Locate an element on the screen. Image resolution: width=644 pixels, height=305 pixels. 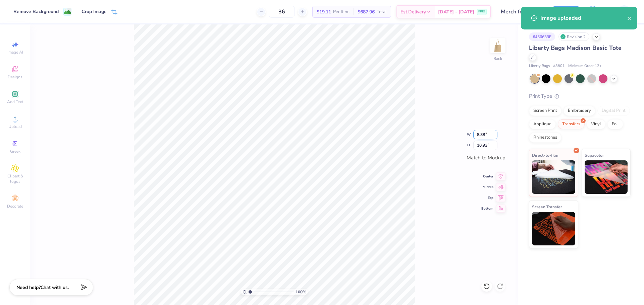
span: # 8801 is located at coordinates (559, 66).